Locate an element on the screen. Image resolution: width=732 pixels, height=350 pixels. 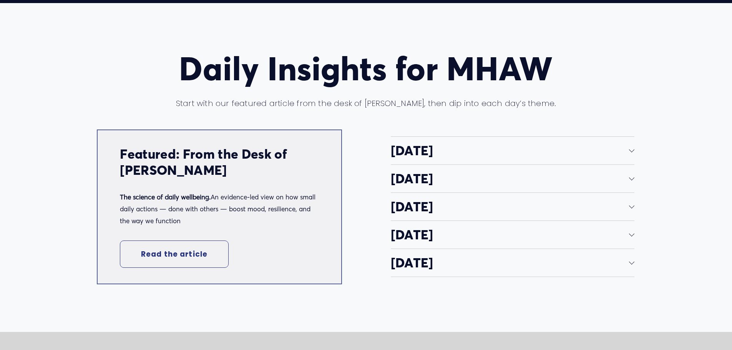
strong: The science of daily wellbeing. is located at coordinates (165, 197).